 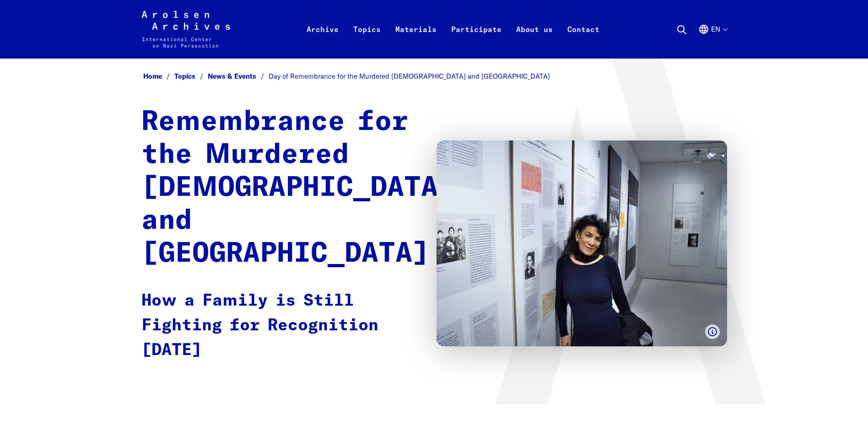 I want to click on img: Ramona Sendlinger visiting an exhibition at the Munich Documentation Center for the History of Na..., so click(x=581, y=243).